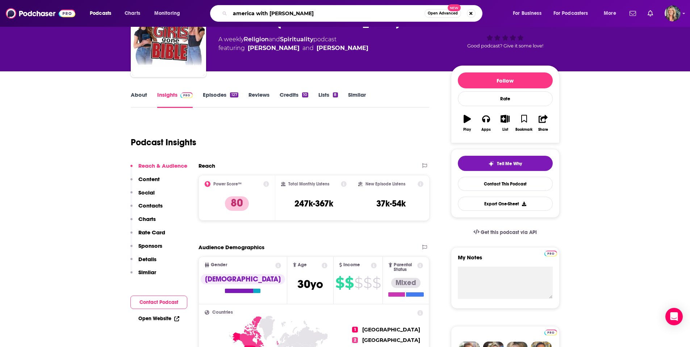 The height and width of the screenshot is (347, 690). I want to click on div: Open Intercom Messenger, so click(675, 317).